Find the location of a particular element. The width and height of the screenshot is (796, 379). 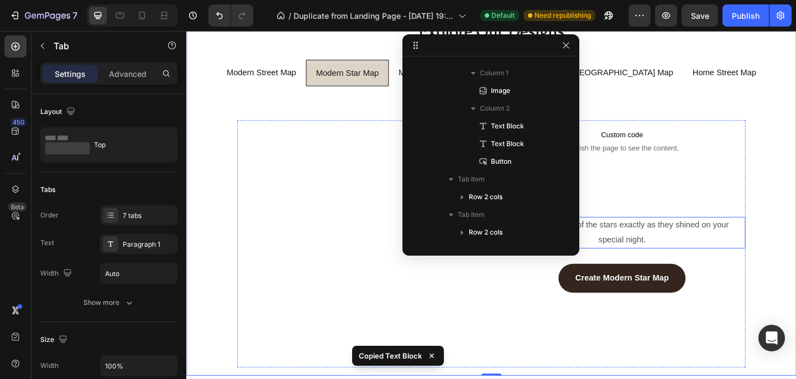

span: Need republishing is located at coordinates (563, 15).